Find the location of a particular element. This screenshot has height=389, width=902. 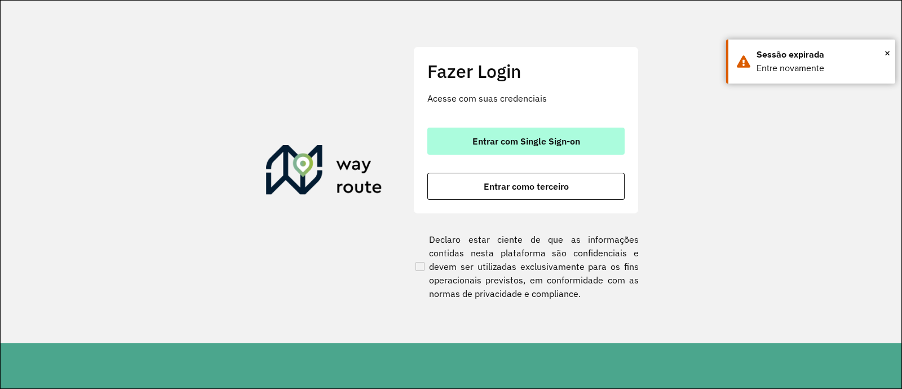

h2: Fazer Login is located at coordinates (526, 71).